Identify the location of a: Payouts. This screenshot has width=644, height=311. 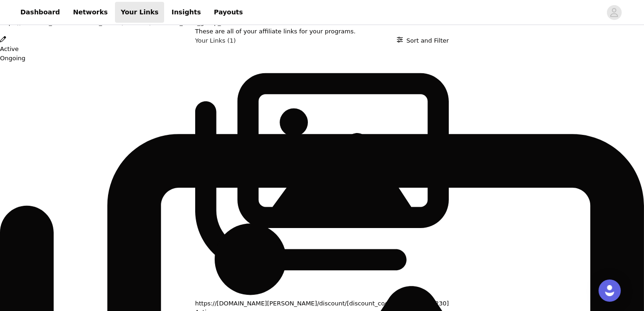
(228, 12).